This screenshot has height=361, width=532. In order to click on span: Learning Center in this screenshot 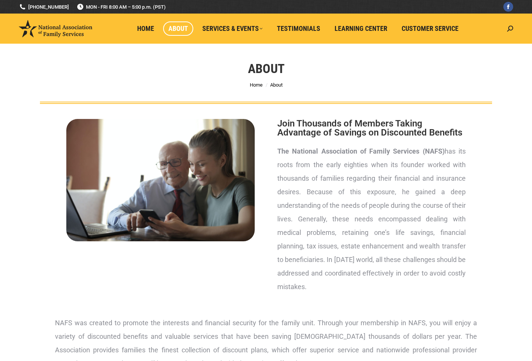, I will do `click(361, 29)`.